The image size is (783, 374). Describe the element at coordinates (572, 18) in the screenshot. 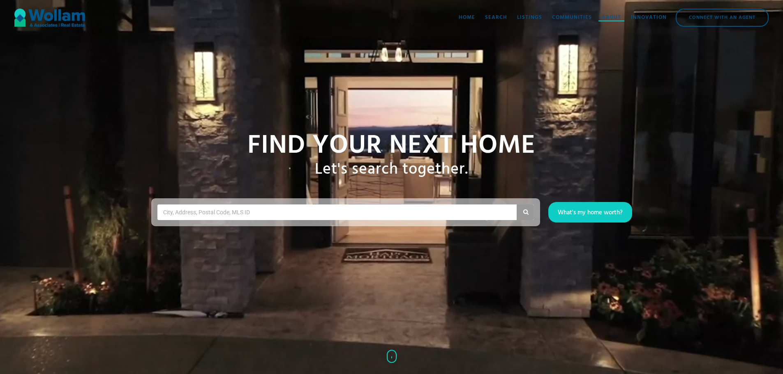

I see `div: Communities` at that location.